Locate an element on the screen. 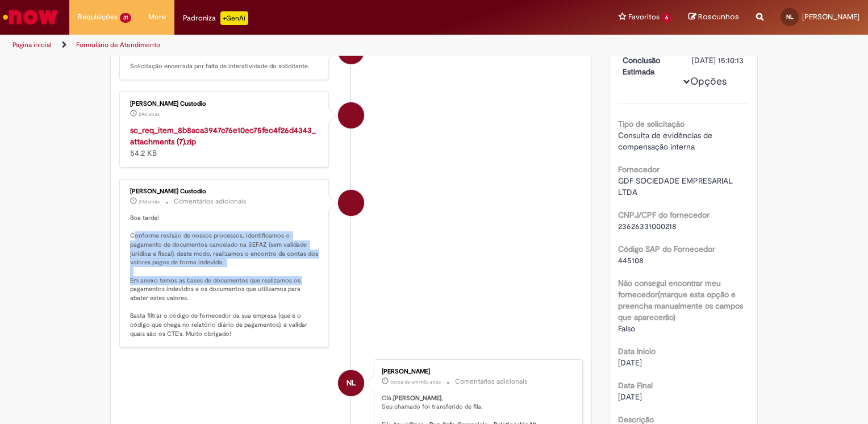 The height and width of the screenshot is (424, 868). b: CNPJ/CPF do fornecedor is located at coordinates (663, 215).